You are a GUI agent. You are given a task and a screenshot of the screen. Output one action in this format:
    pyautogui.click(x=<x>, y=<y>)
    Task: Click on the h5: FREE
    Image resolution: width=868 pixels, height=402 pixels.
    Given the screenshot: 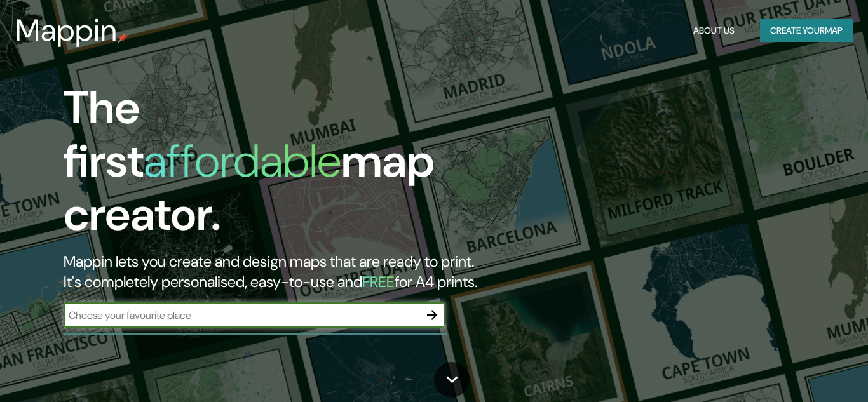 What is the action you would take?
    pyautogui.click(x=378, y=282)
    